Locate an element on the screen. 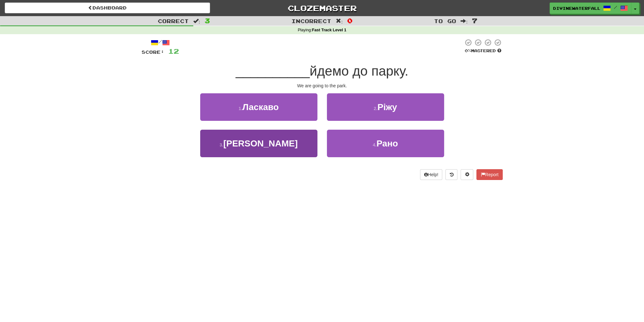 This screenshot has height=322, width=644. button: 2.Ріжу is located at coordinates (385, 107).